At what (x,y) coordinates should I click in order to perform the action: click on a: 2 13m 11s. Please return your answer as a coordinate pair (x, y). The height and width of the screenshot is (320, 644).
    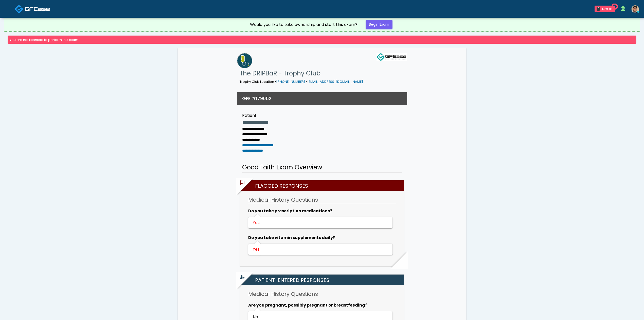
    Looking at the image, I should click on (605, 9).